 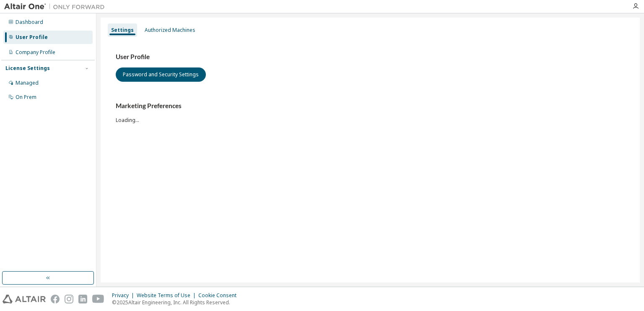 I want to click on div: Loading..., so click(x=370, y=112).